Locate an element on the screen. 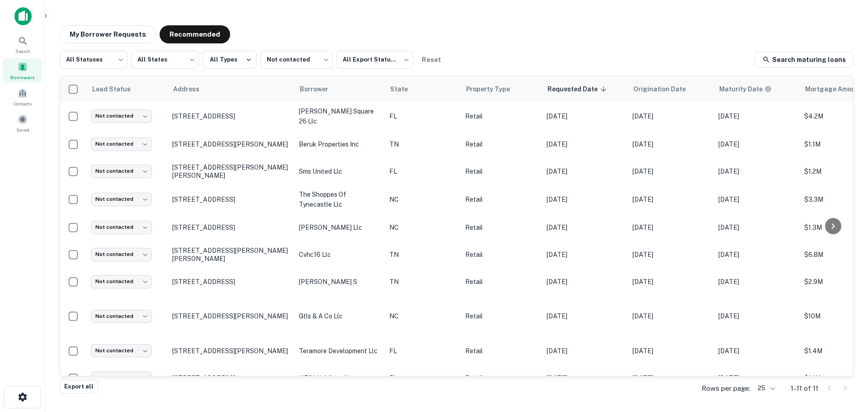  span: Address is located at coordinates (192, 89).